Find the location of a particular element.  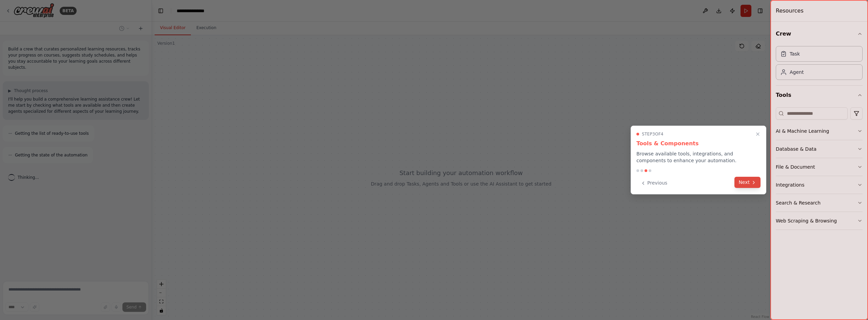

p: Browse available tools, integrations, and components to enhance your automation. is located at coordinates (699, 157).